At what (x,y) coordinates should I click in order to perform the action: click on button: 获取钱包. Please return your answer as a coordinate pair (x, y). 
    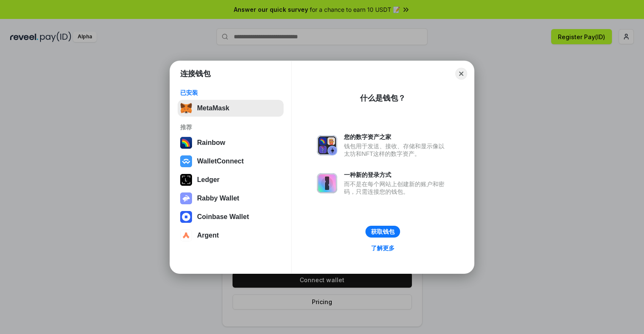
    Looking at the image, I should click on (383, 232).